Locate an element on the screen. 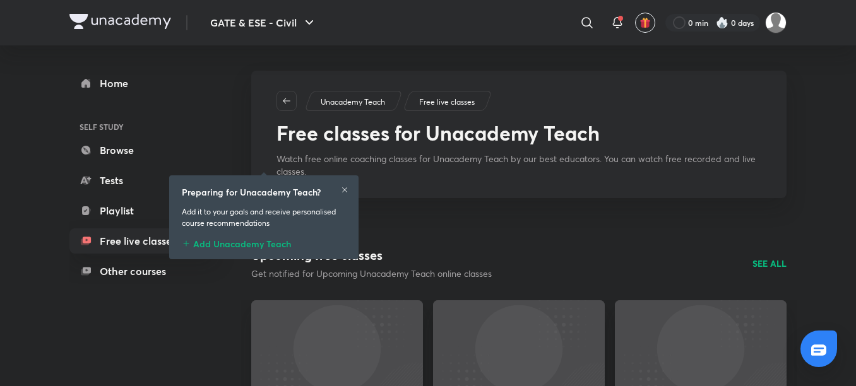 Image resolution: width=856 pixels, height=386 pixels. a: Home is located at coordinates (143, 83).